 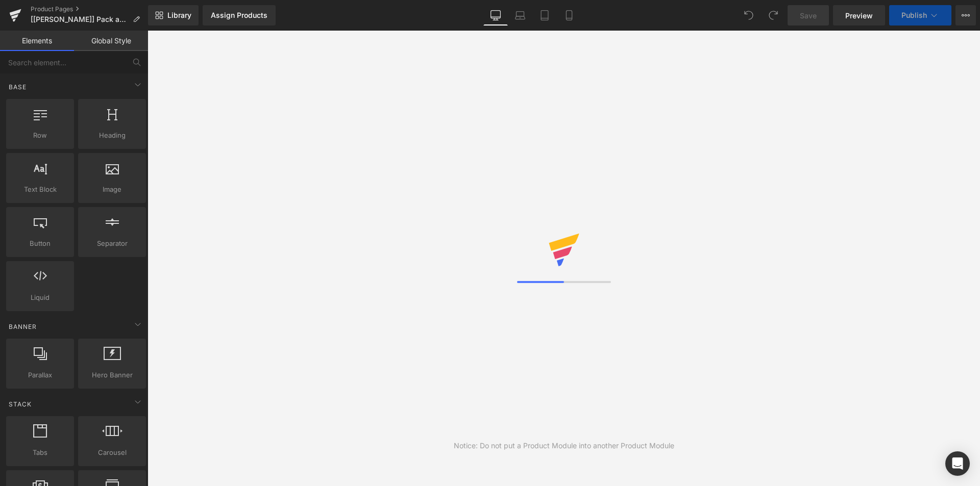 What do you see at coordinates (808, 15) in the screenshot?
I see `span: Save` at bounding box center [808, 15].